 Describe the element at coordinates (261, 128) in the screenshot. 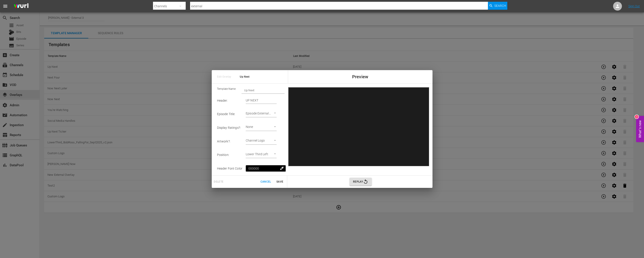

I see `div: None` at that location.